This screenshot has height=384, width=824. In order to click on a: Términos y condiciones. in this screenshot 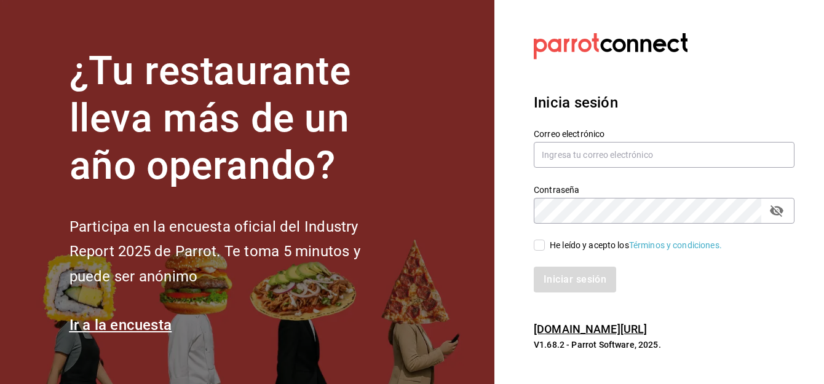, I will do `click(675, 245)`.